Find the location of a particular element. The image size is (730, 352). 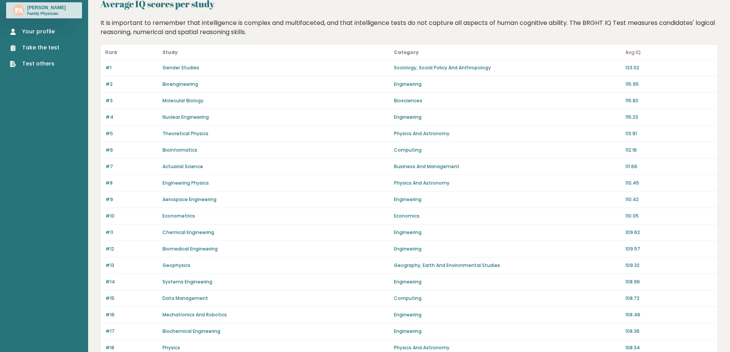

a: Bioinformatics is located at coordinates (180, 150).